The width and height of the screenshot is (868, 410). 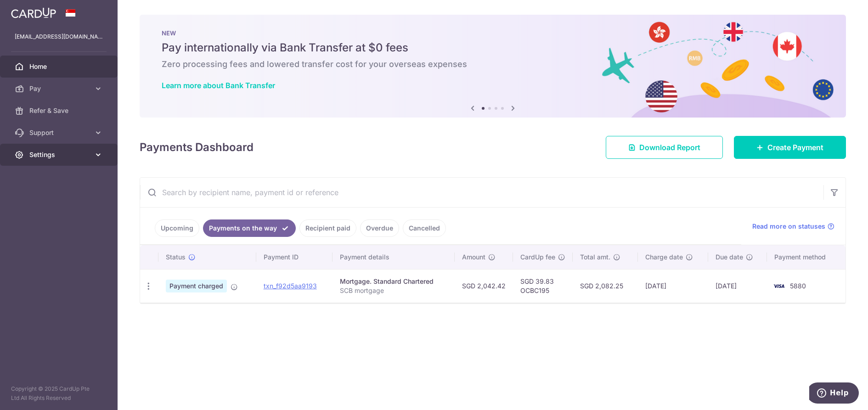 I want to click on a: Download Report, so click(x=664, y=147).